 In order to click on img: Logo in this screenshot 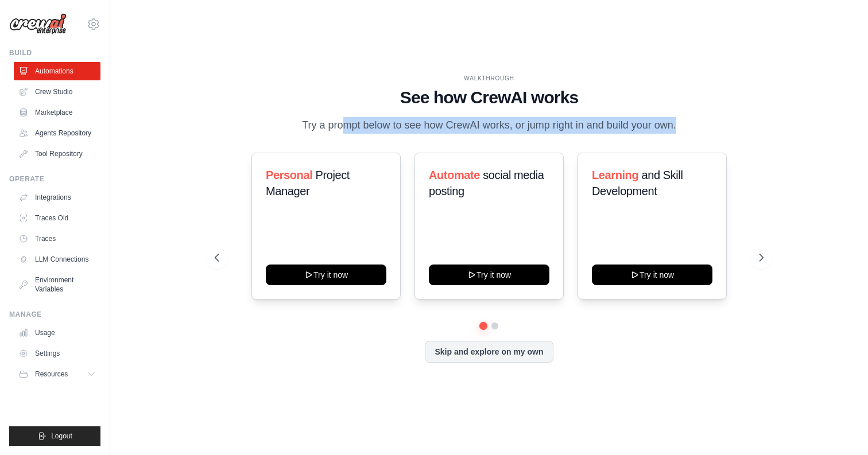, I will do `click(38, 24)`.